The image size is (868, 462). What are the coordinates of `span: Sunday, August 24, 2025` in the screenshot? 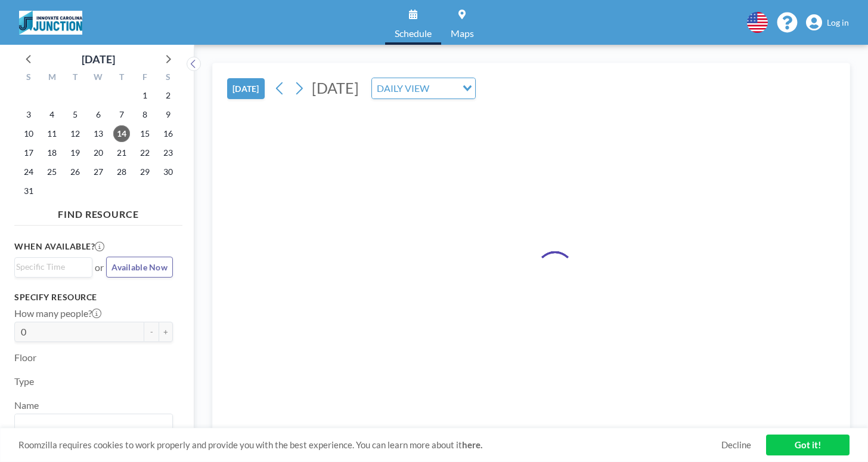 It's located at (28, 172).